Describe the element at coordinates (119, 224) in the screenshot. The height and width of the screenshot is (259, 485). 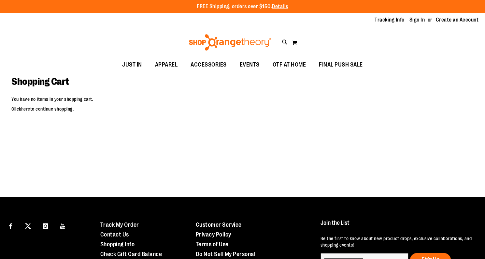
I see `a: Track My Order` at that location.